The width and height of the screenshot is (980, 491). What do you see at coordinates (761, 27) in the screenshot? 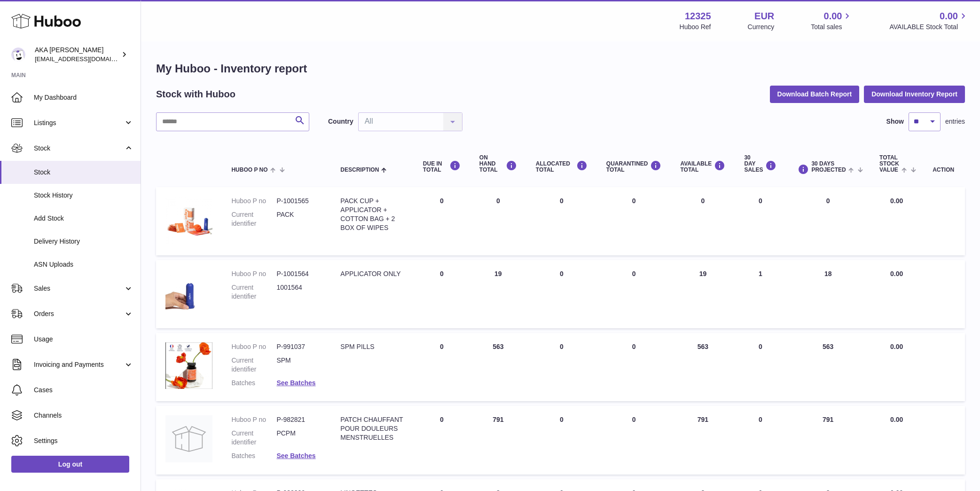
I see `div: Currency` at bounding box center [761, 27].